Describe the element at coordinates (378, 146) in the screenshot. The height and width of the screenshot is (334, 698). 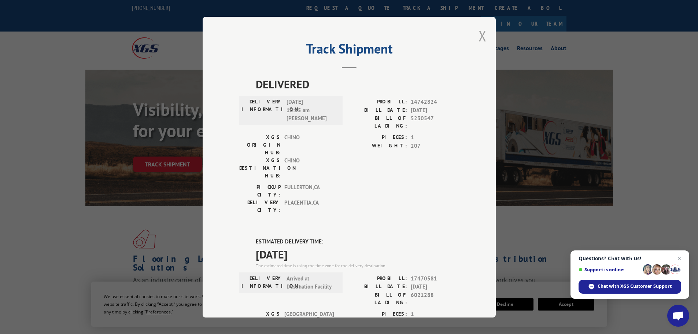
I see `label: WEIGHT:` at that location.